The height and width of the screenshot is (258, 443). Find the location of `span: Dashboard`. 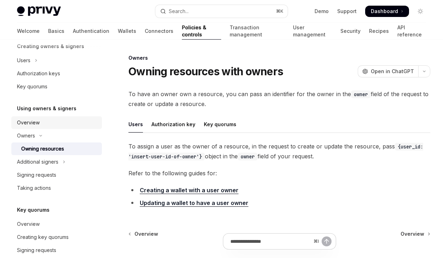

span: Dashboard is located at coordinates (384, 11).